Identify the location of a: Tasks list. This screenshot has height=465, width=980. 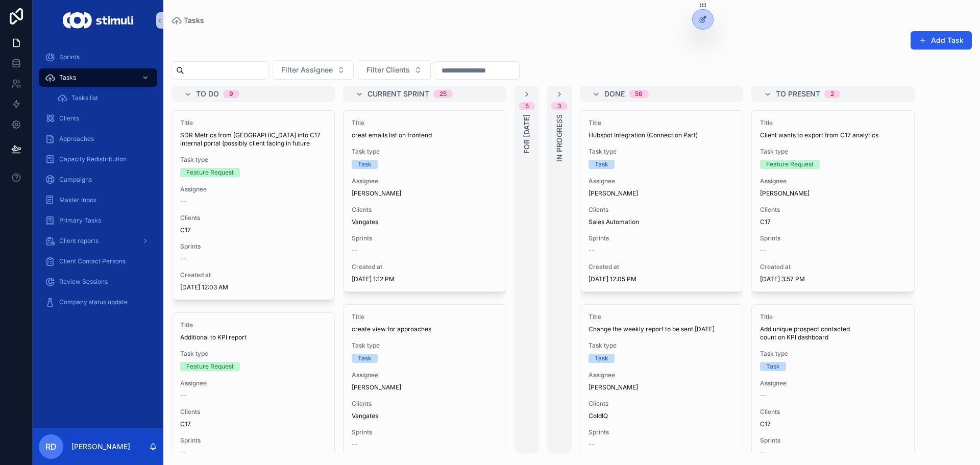
(104, 98).